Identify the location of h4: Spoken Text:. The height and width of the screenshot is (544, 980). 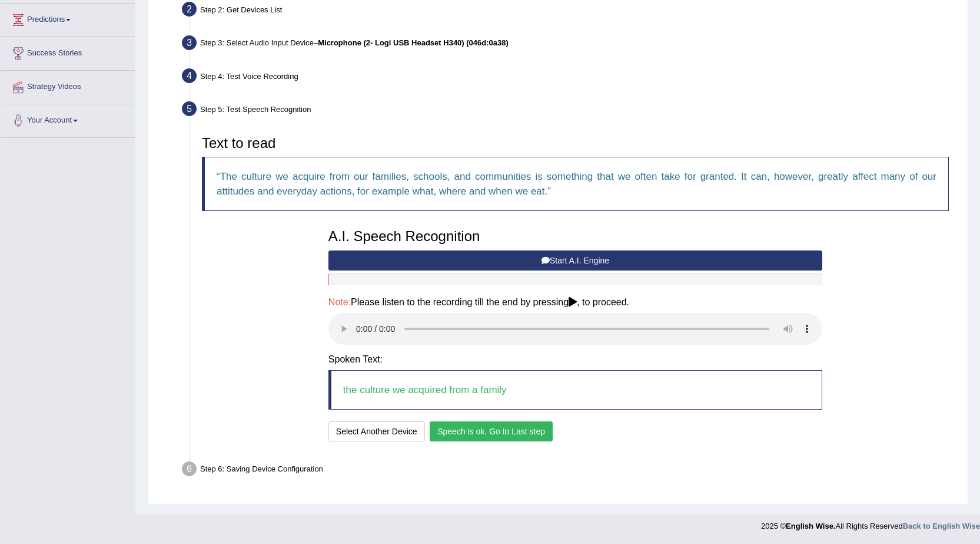
(575, 360).